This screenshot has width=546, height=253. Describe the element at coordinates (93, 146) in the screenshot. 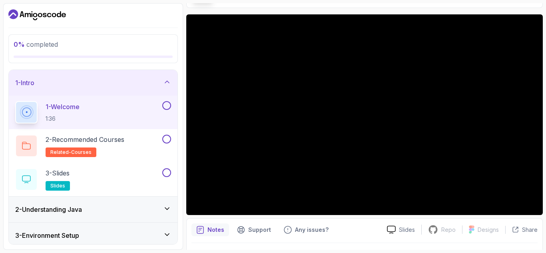

I see `button: 2-Recommended Coursesrelated-courses` at that location.